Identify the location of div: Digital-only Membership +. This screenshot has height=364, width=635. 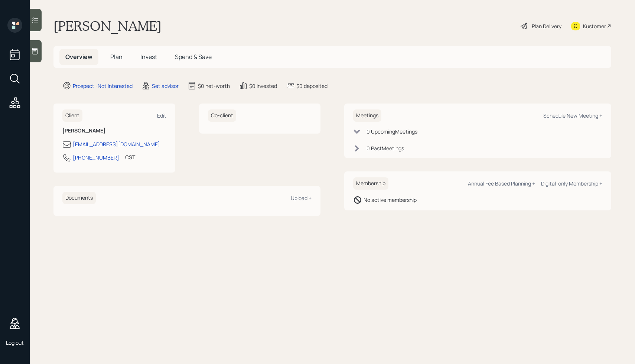
(572, 183).